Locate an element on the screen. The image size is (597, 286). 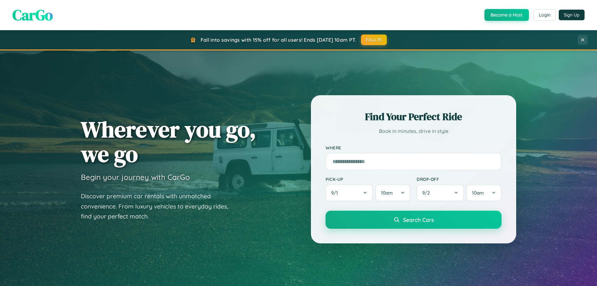
button: Sign Up is located at coordinates (572, 15).